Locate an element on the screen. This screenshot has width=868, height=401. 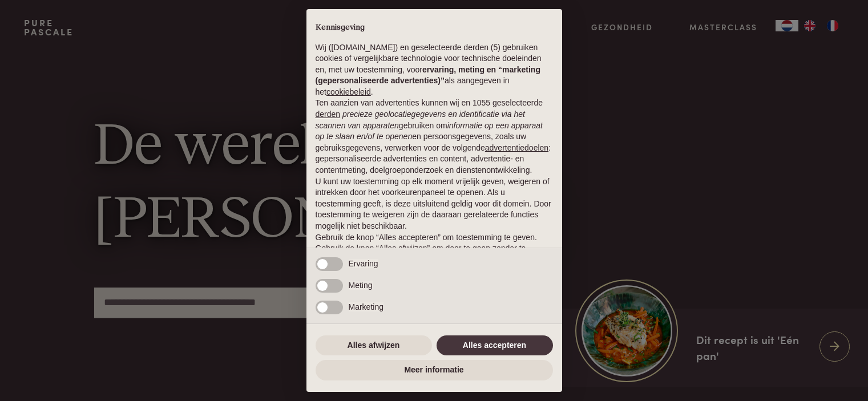
button: advertentiedoelen is located at coordinates (516, 148).